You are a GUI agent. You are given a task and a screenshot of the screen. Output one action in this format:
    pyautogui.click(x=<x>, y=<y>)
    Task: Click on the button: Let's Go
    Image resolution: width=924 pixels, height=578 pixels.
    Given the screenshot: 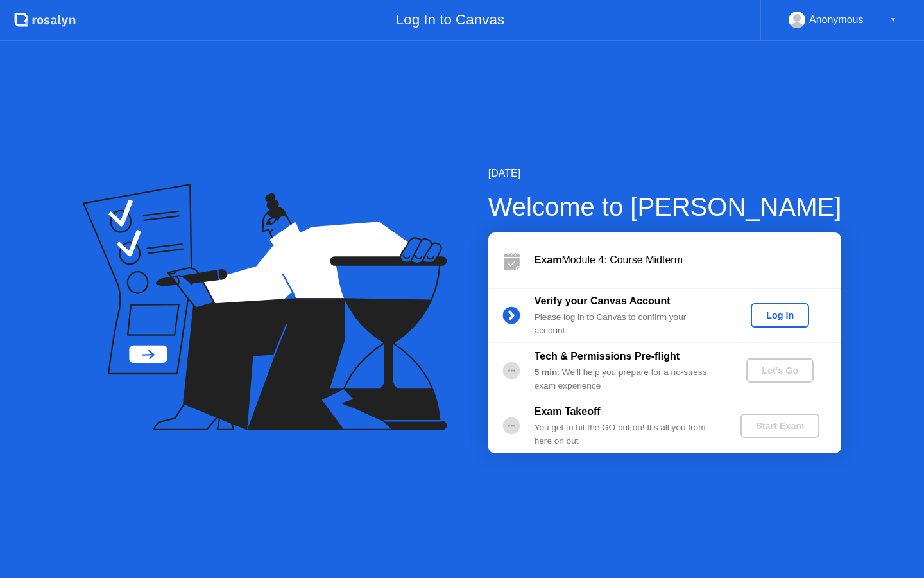 What is the action you would take?
    pyautogui.click(x=780, y=371)
    